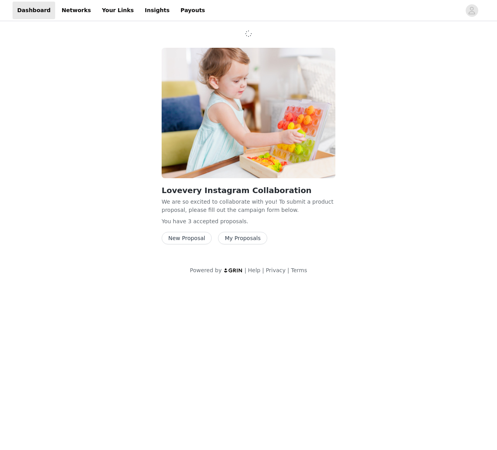 The image size is (497, 450). I want to click on a: Your Links, so click(118, 10).